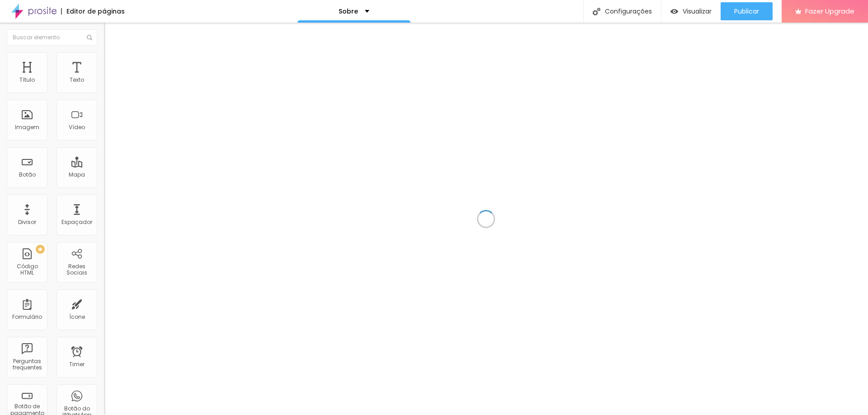 Image resolution: width=868 pixels, height=415 pixels. What do you see at coordinates (76, 270) in the screenshot?
I see `div: Redes Sociais` at bounding box center [76, 270].